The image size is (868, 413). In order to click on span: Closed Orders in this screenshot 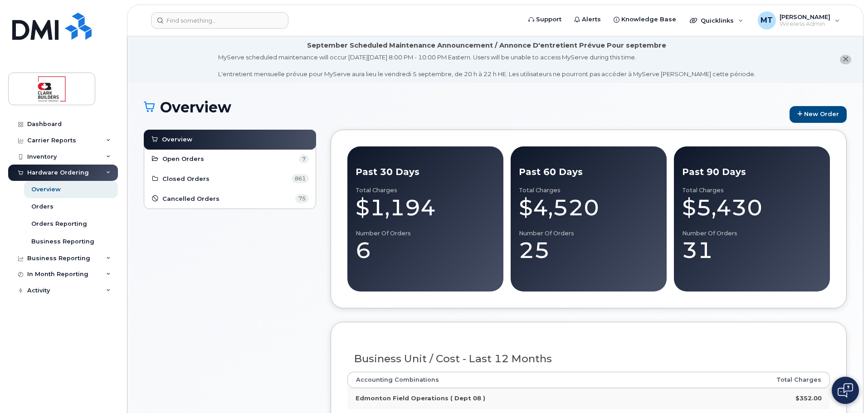, I will do `click(186, 179)`.